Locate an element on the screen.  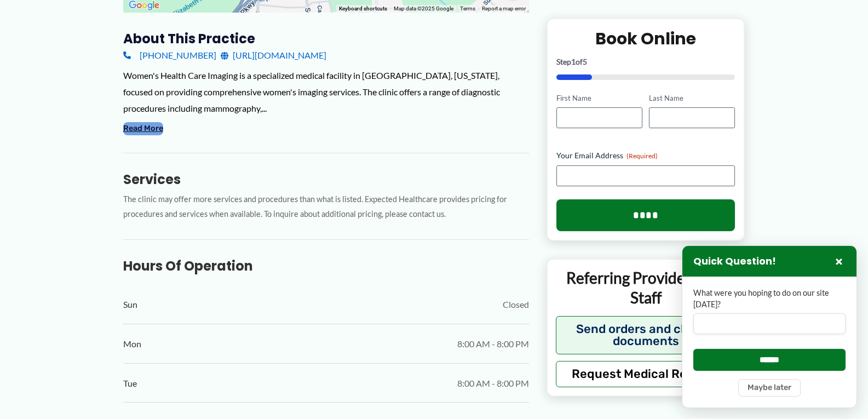
span: Sun is located at coordinates (130, 305).